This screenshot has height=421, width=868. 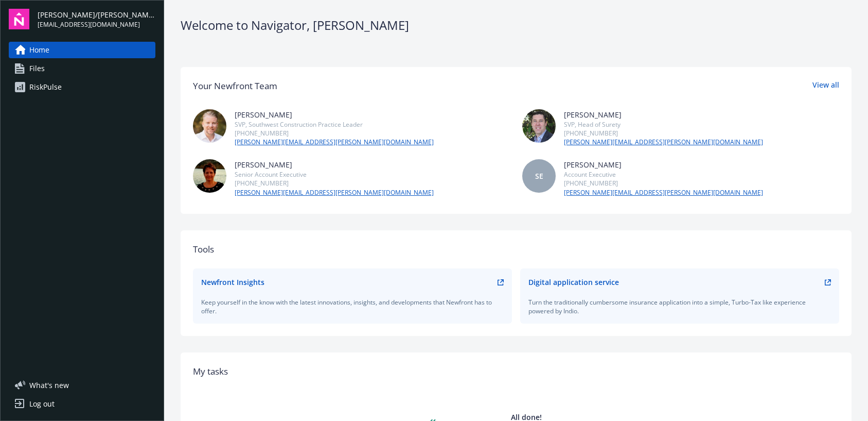 I want to click on div: Your Newfront Team, so click(x=236, y=86).